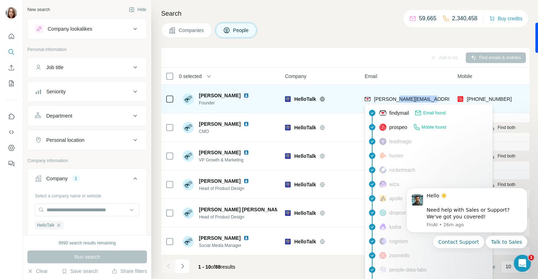  What do you see at coordinates (238, 217) in the screenshot?
I see `span: Head of Product Design` at bounding box center [238, 217].